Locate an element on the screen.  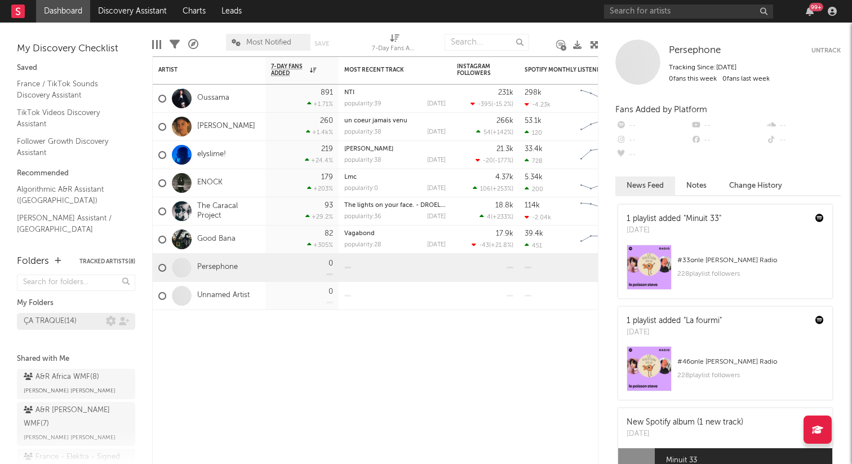
div: 82 is located at coordinates (329, 233).